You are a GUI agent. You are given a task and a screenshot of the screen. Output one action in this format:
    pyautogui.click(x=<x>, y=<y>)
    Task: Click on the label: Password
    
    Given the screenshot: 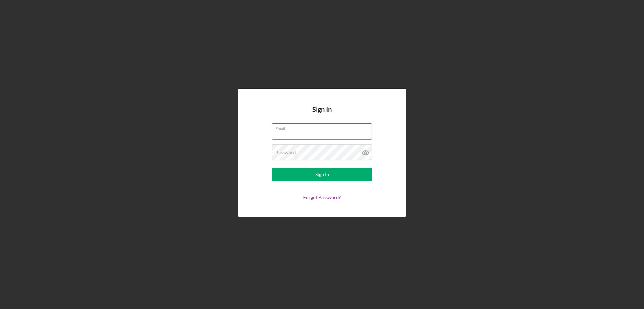 What is the action you would take?
    pyautogui.click(x=285, y=153)
    